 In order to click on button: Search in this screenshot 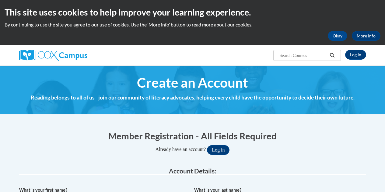, I will do `click(332, 55)`.